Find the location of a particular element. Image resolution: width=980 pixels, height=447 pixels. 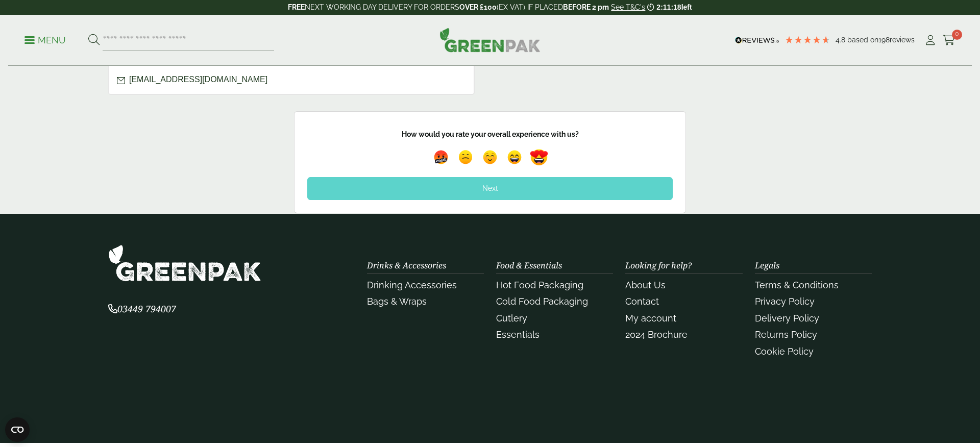

span: 2:11:18 is located at coordinates (669, 7).